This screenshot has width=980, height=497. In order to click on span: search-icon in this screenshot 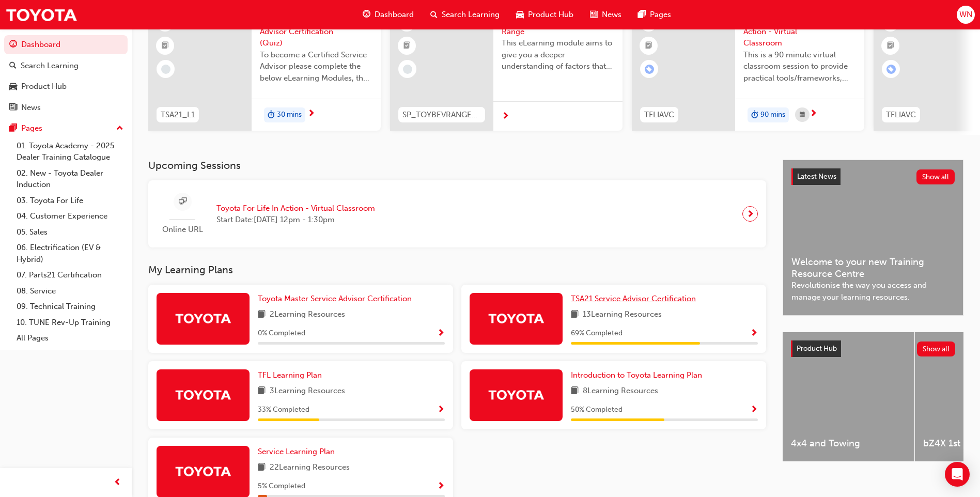, I will do `click(434, 15)`.